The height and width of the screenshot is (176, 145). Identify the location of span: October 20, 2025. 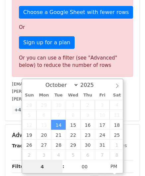
(44, 135).